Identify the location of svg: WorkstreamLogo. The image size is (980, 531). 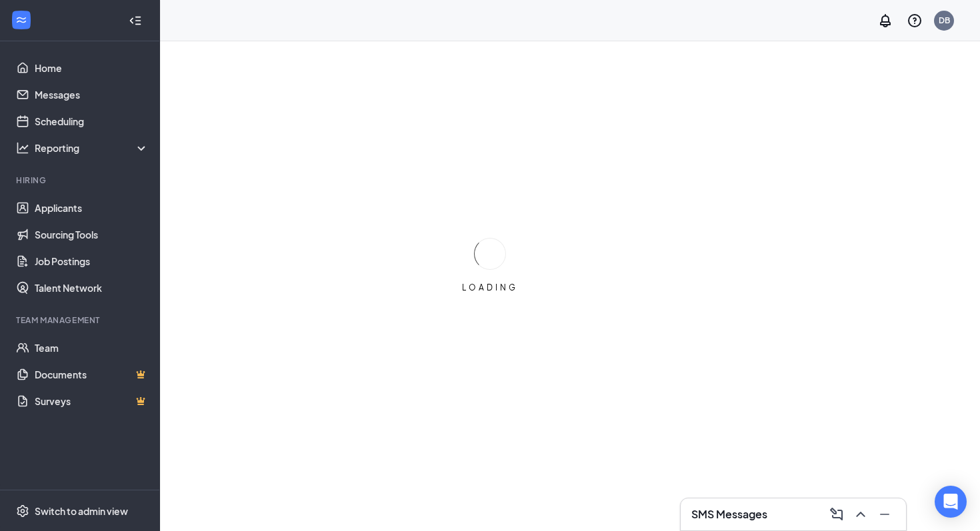
(21, 20).